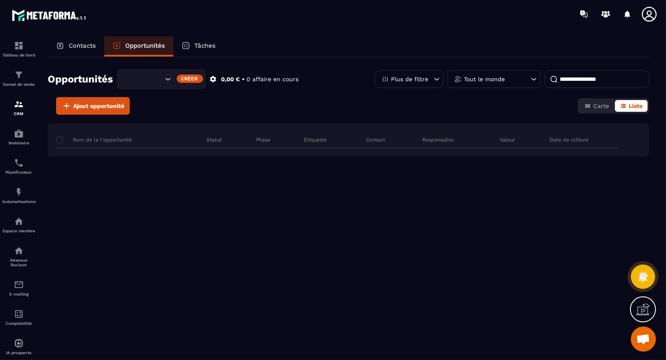 The width and height of the screenshot is (666, 360). I want to click on p: Planificateur, so click(19, 172).